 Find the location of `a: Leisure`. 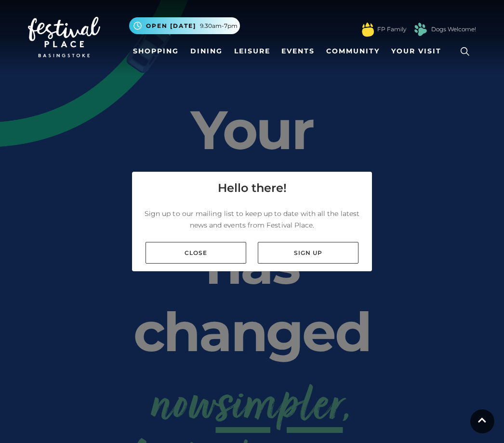

a: Leisure is located at coordinates (252, 51).